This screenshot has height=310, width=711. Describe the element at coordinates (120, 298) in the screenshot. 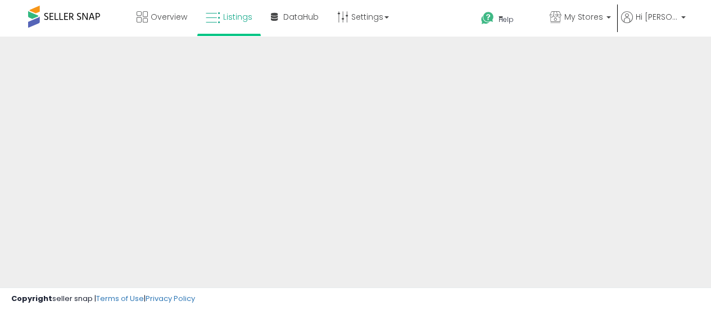

I see `a: Terms of Use` at that location.